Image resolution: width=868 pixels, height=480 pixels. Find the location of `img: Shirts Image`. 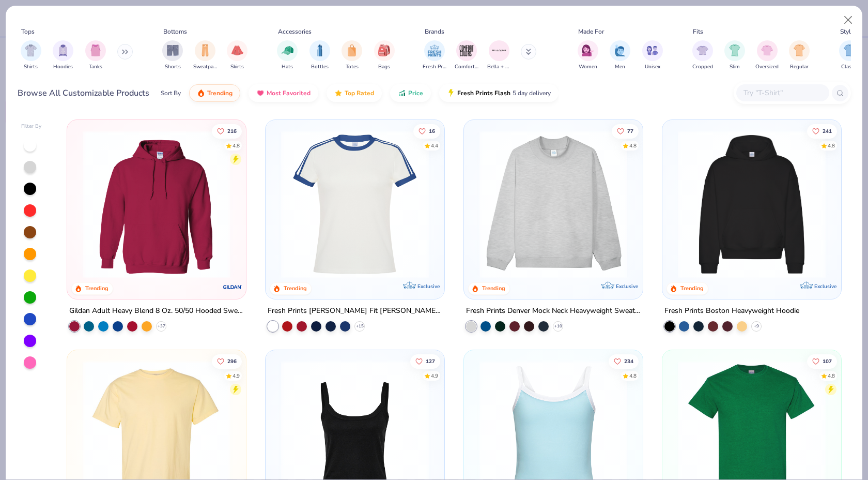

img: Shirts Image is located at coordinates (31, 50).